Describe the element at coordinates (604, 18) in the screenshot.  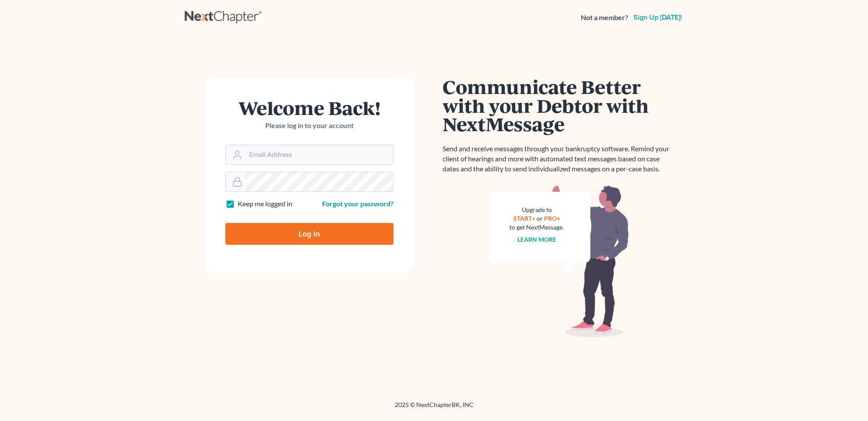
I see `strong: Not a member?` at that location.